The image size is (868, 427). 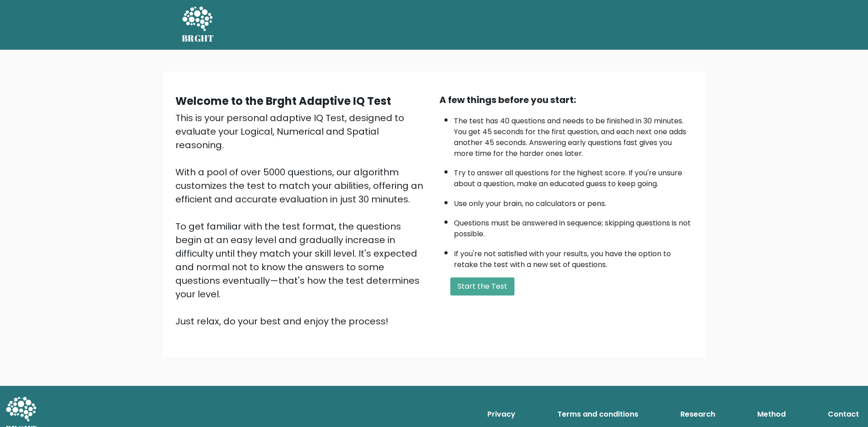 I want to click on a: Method, so click(x=771, y=415).